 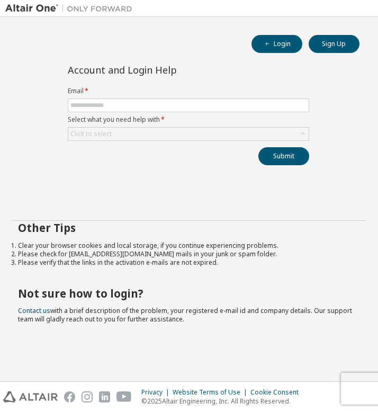 I want to click on p: © 2025 Altair Engineering, Inc. All Rights Reserved., so click(x=223, y=400).